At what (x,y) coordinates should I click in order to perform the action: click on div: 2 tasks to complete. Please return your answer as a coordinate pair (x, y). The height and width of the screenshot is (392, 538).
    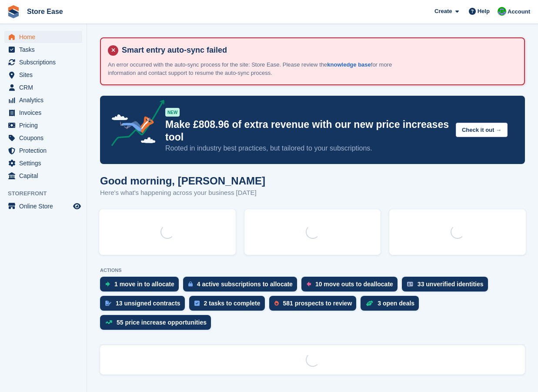
    Looking at the image, I should click on (233, 303).